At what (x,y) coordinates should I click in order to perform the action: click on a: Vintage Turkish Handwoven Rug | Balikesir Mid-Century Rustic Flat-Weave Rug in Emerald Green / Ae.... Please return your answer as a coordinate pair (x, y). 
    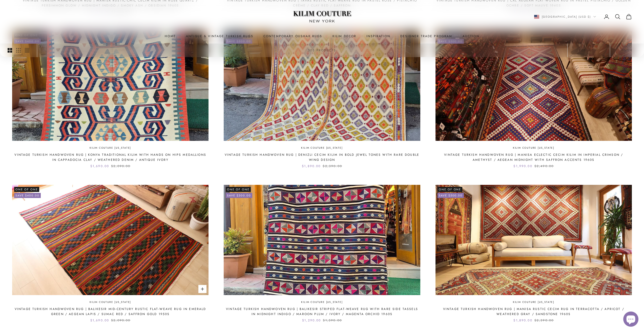
    Looking at the image, I should click on (110, 311).